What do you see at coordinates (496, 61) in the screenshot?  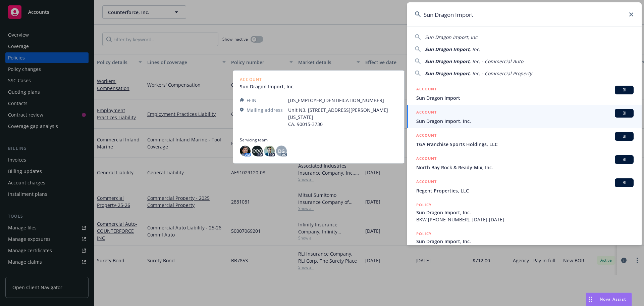 I see `span: , Inc. - Commercial Auto` at bounding box center [496, 61].